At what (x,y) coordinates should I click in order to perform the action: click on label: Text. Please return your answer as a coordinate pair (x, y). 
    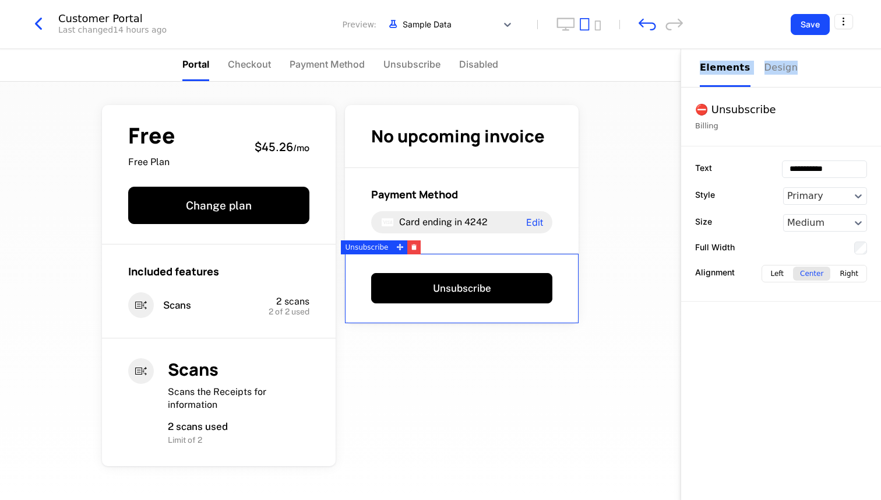
    Looking at the image, I should click on (704, 167).